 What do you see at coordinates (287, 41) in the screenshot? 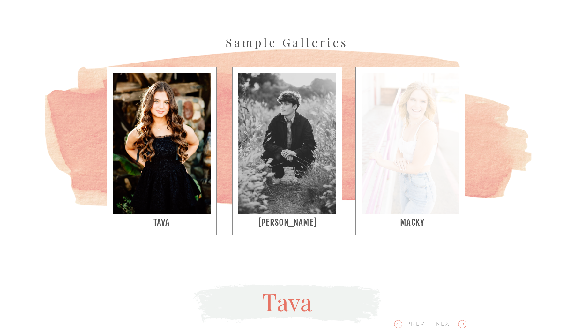
I see `h2: sample Galleries` at bounding box center [287, 41].